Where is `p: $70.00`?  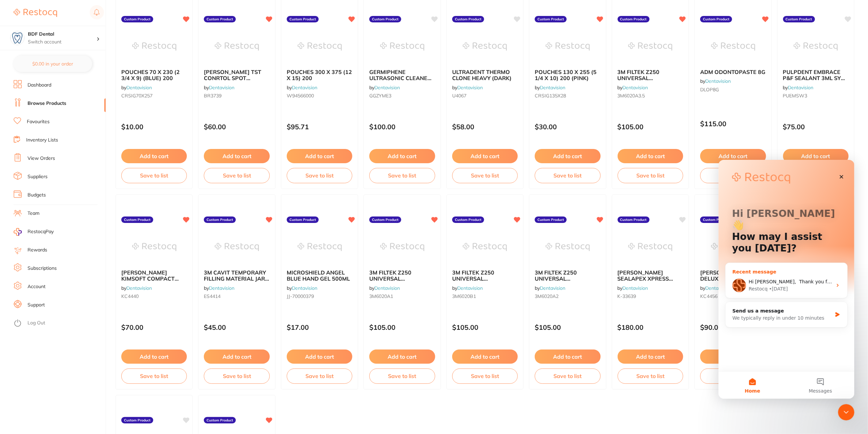
p: $70.00 is located at coordinates (154, 327).